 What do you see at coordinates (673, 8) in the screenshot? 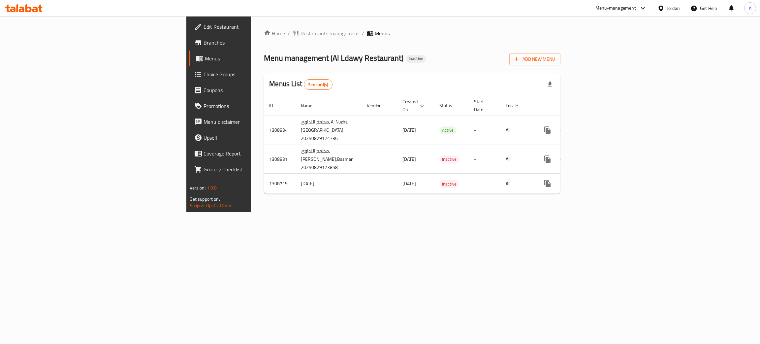
I see `div: Jordan` at bounding box center [673, 8].